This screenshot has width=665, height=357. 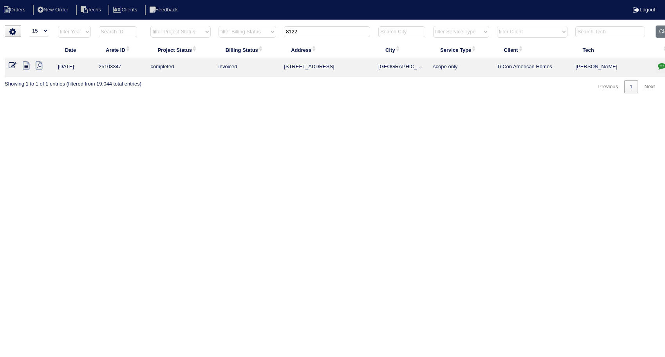 What do you see at coordinates (608, 87) in the screenshot?
I see `a: Previous` at bounding box center [608, 87].